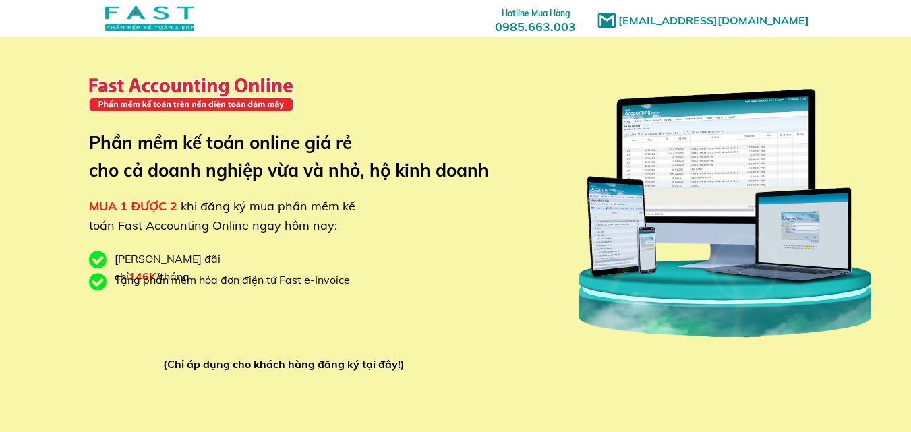  What do you see at coordinates (142, 277) in the screenshot?
I see `span: 146K` at bounding box center [142, 277].